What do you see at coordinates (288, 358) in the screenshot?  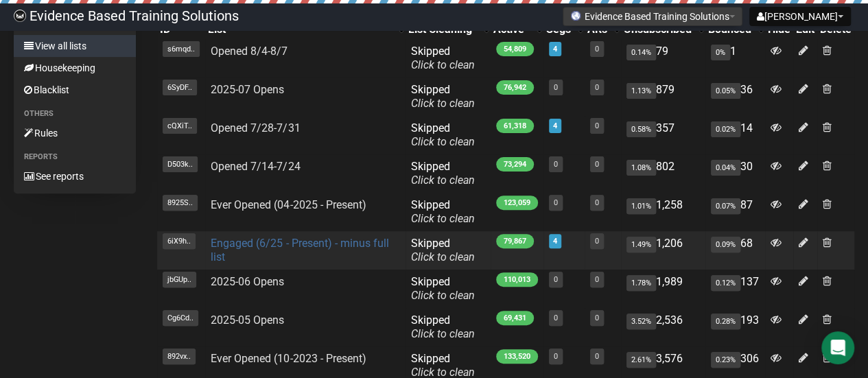 I see `a: Ever Opened (10-2023 - Present)` at bounding box center [288, 358].